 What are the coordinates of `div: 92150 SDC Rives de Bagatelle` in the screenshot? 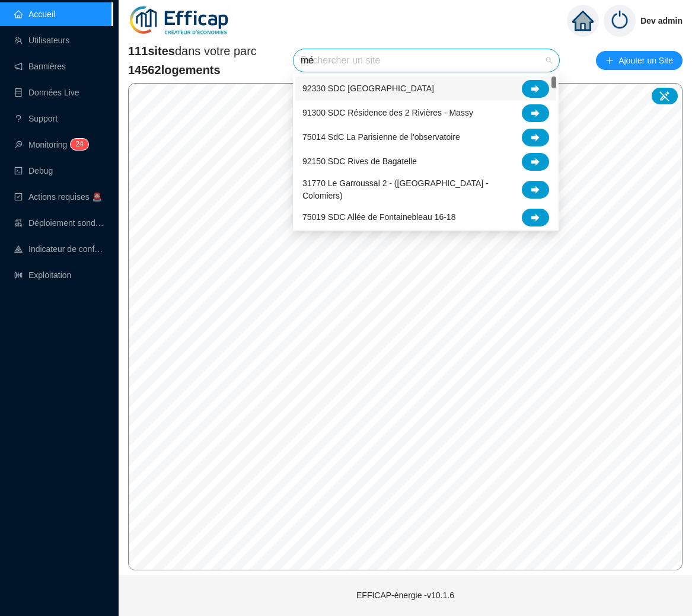 It's located at (426, 161).